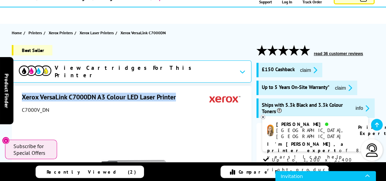  What do you see at coordinates (372, 150) in the screenshot?
I see `img: user-headset-light.svg` at bounding box center [372, 150].